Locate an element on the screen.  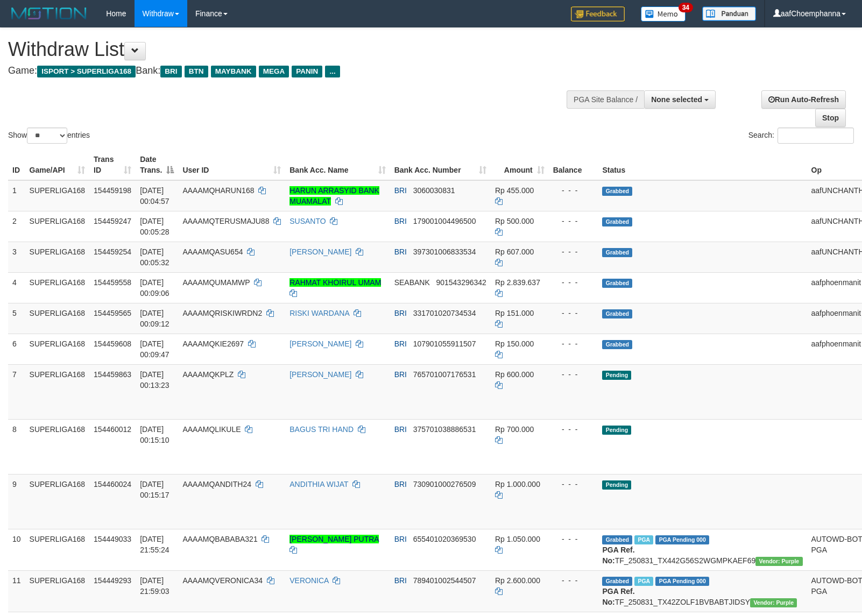
a: RISKI WARDANA is located at coordinates (319, 313).